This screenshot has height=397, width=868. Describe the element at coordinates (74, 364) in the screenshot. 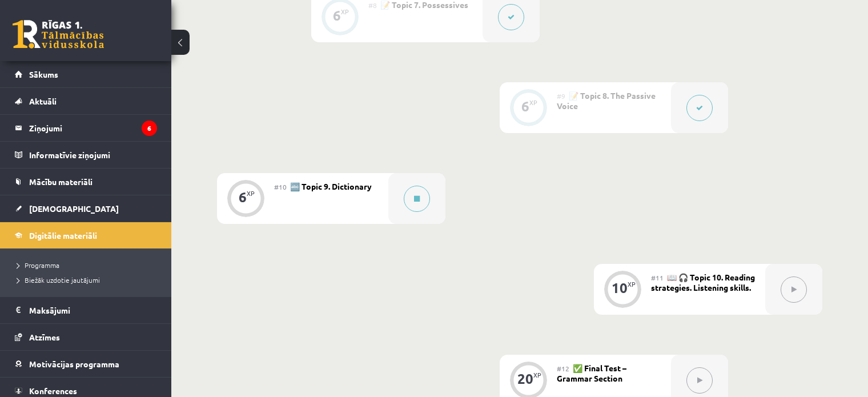

I see `span: Motivācijas programma` at that location.